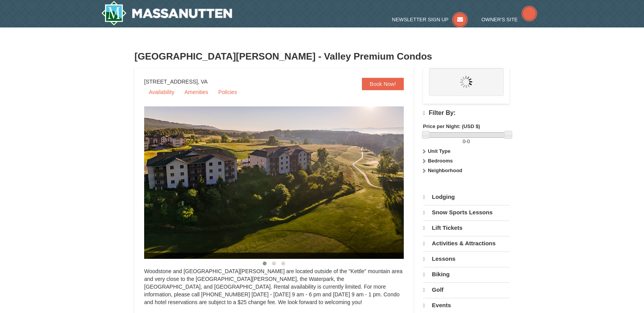 The width and height of the screenshot is (644, 313). Describe the element at coordinates (466, 259) in the screenshot. I see `a: Lessons` at that location.